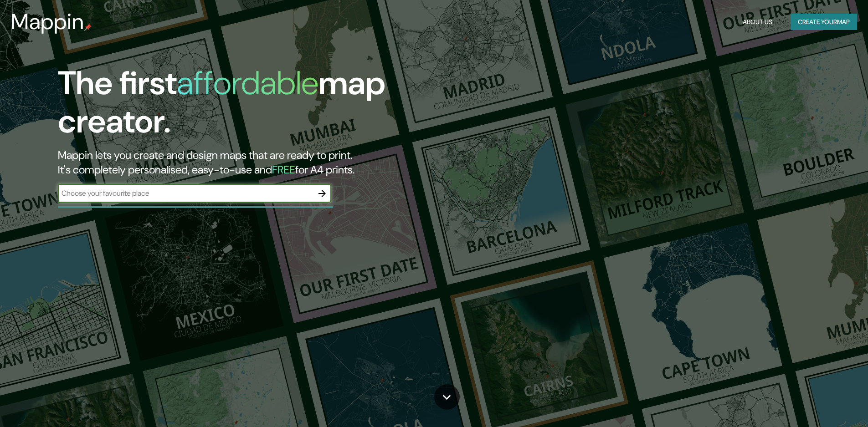 The width and height of the screenshot is (868, 427). Describe the element at coordinates (283, 169) in the screenshot. I see `h5: FREE` at that location.